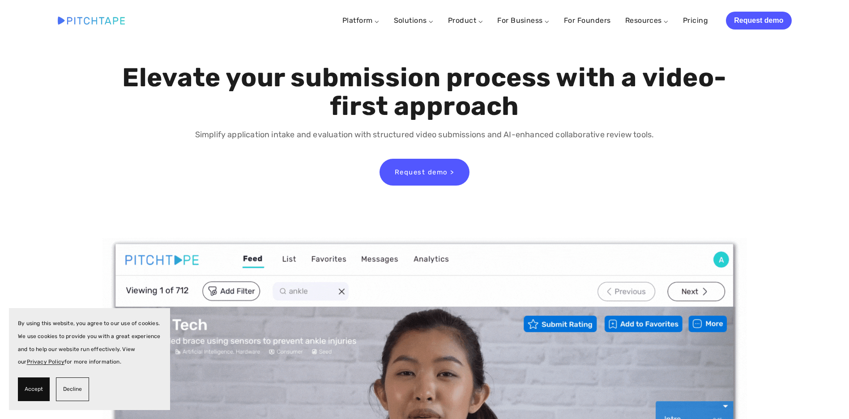 The height and width of the screenshot is (419, 849). I want to click on a: For Founders, so click(587, 21).